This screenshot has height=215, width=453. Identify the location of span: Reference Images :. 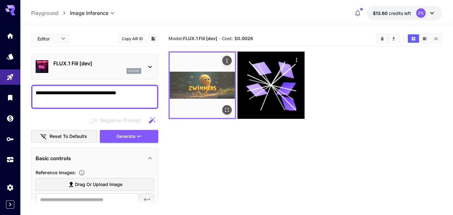
(56, 172).